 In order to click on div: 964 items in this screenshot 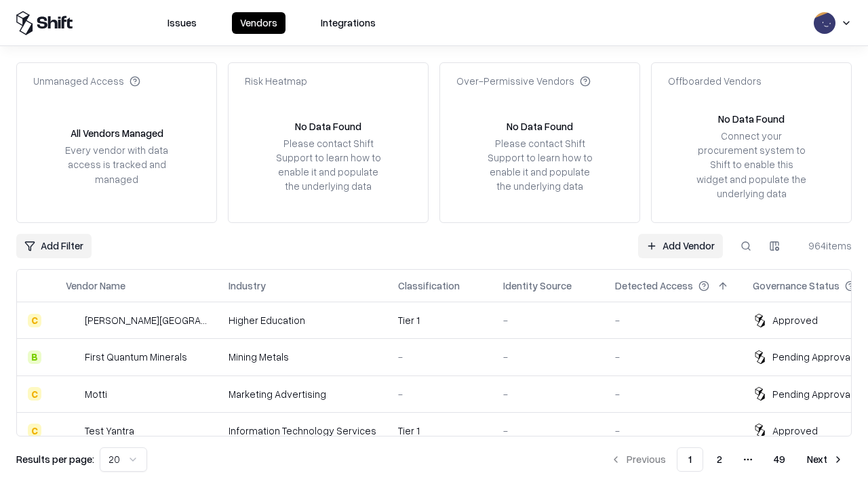, I will do `click(824, 245)`.